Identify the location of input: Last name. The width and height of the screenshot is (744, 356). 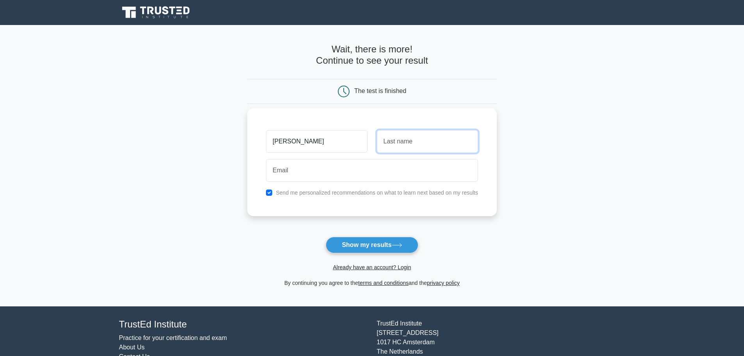
(427, 141).